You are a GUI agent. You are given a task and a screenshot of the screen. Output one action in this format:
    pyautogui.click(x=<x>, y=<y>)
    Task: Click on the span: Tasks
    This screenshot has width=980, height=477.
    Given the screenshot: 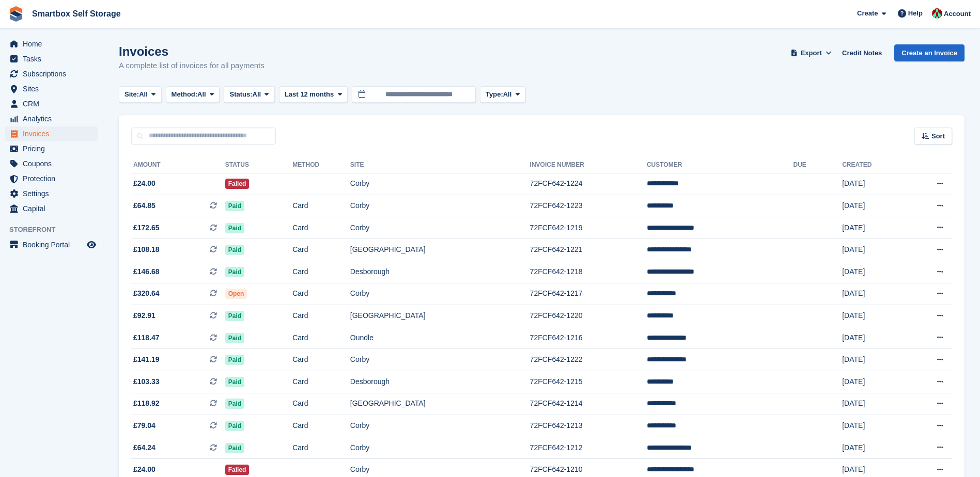 What is the action you would take?
    pyautogui.click(x=54, y=59)
    